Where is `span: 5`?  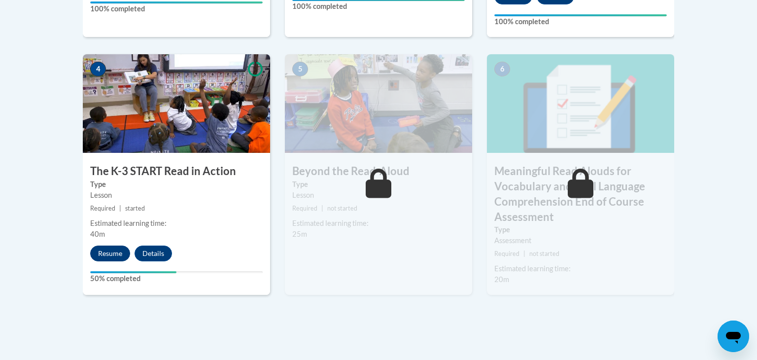 span: 5 is located at coordinates (300, 69).